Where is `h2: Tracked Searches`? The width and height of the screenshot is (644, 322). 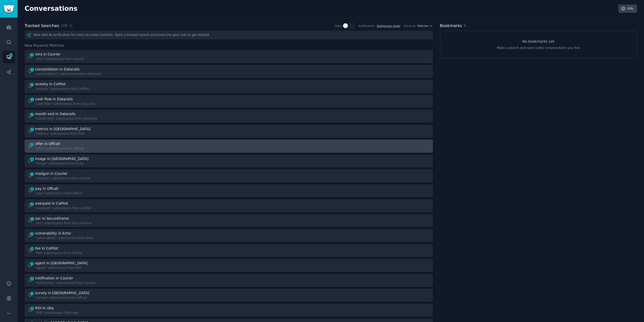
h2: Tracked Searches is located at coordinates (41, 26).